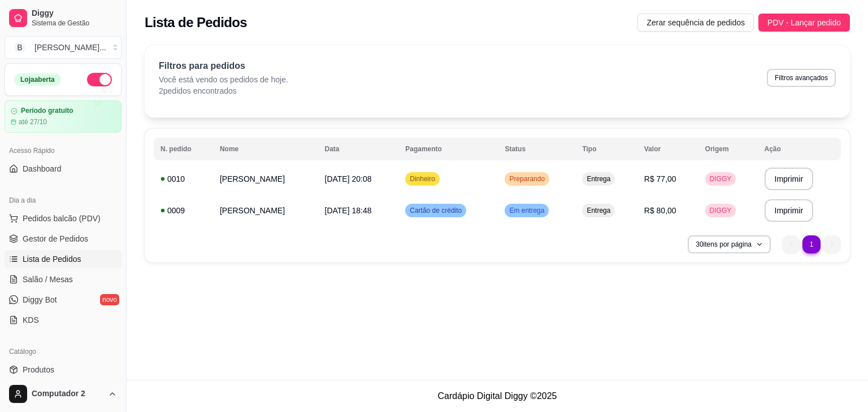  What do you see at coordinates (63, 48) in the screenshot?
I see `button: Select a team` at bounding box center [63, 48].